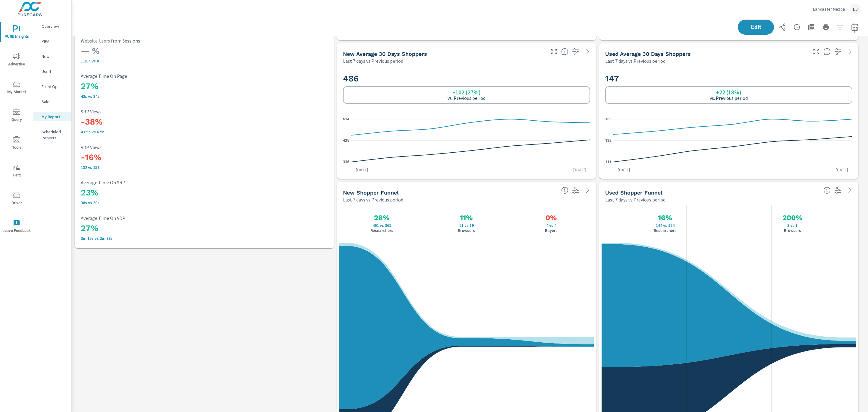 This screenshot has height=412, width=868. What do you see at coordinates (204, 132) in the screenshot?
I see `p: 4.05K vs 6.5K` at bounding box center [204, 132].